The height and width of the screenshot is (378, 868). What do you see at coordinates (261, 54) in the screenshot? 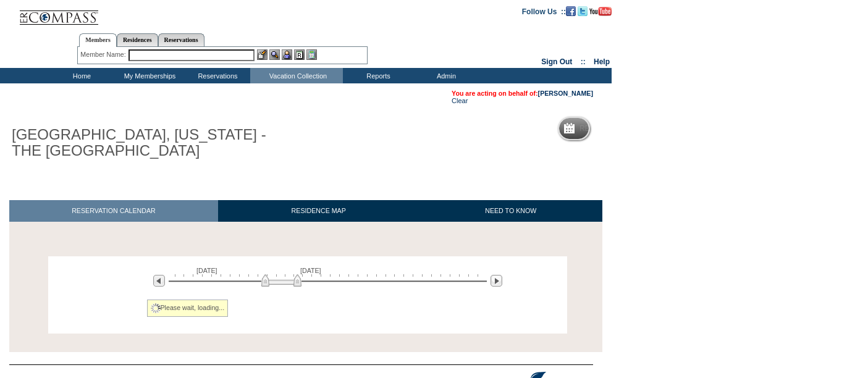
I see `img: b_edit.gif` at bounding box center [261, 54].